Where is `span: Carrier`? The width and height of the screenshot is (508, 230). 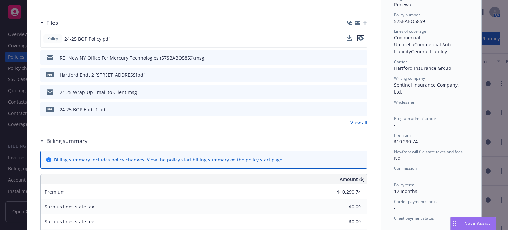 span: Carrier is located at coordinates (401, 62).